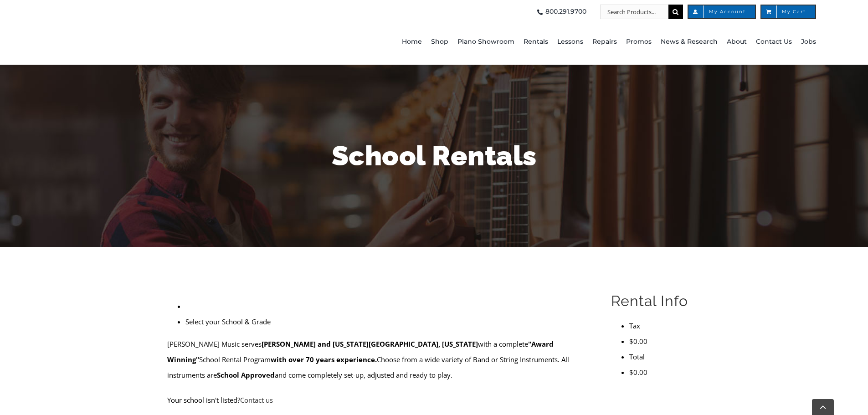  Describe the element at coordinates (605, 42) in the screenshot. I see `a: Repairs` at that location.